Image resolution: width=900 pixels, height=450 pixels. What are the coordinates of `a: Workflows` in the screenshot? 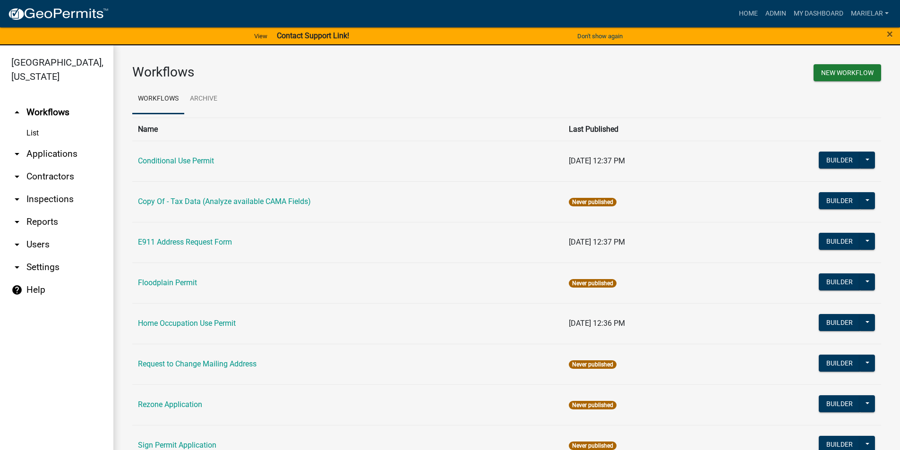 It's located at (158, 99).